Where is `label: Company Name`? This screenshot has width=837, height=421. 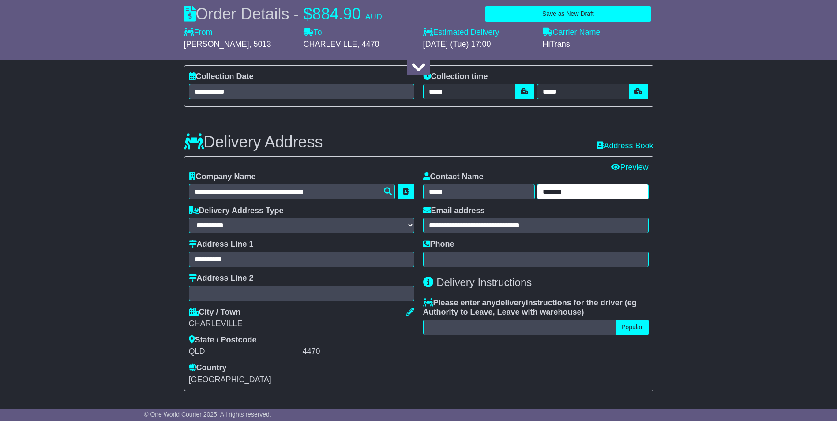
label: Company Name is located at coordinates (222, 177).